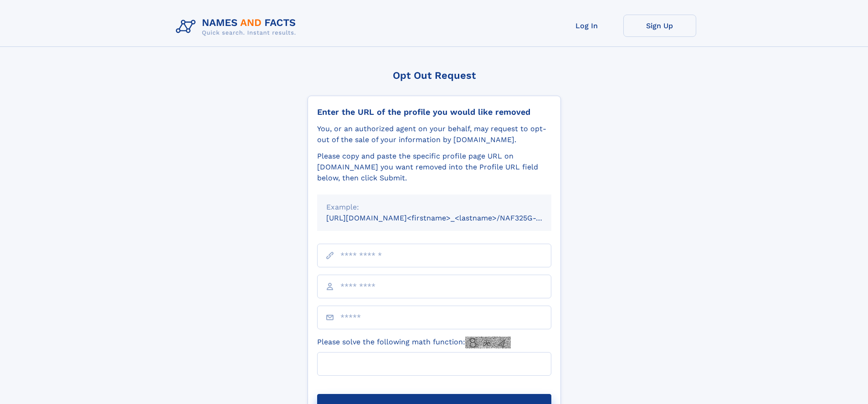 This screenshot has height=404, width=868. Describe the element at coordinates (434, 112) in the screenshot. I see `div: Enter the URL of the profile you would like removed` at that location.